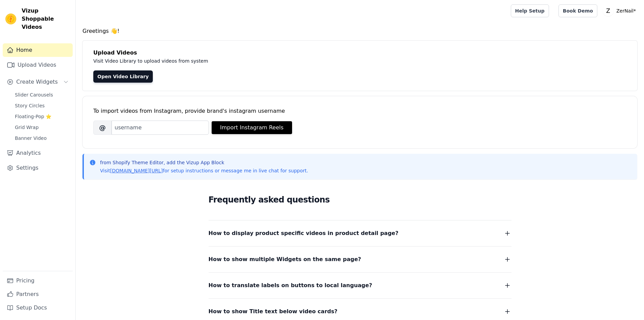  What do you see at coordinates (42, 106) in the screenshot?
I see `a: Story Circles` at bounding box center [42, 106].